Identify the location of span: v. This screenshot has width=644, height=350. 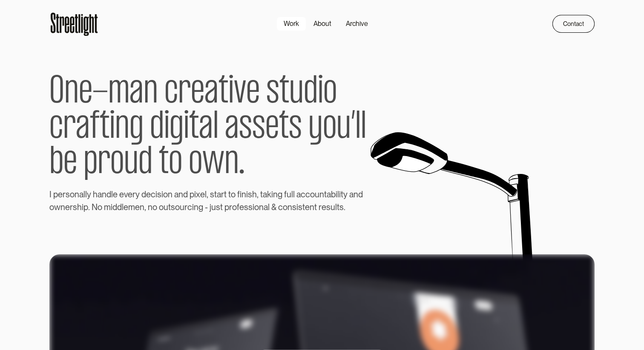
(126, 195).